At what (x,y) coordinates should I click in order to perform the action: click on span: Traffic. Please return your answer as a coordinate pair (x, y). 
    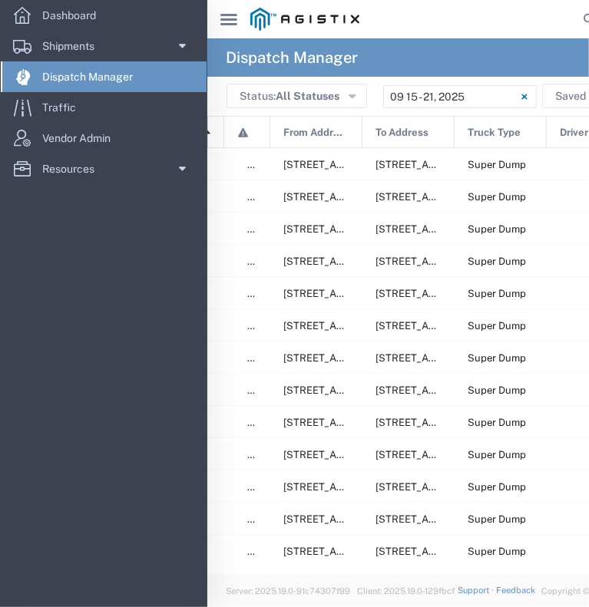
    Looking at the image, I should click on (64, 107).